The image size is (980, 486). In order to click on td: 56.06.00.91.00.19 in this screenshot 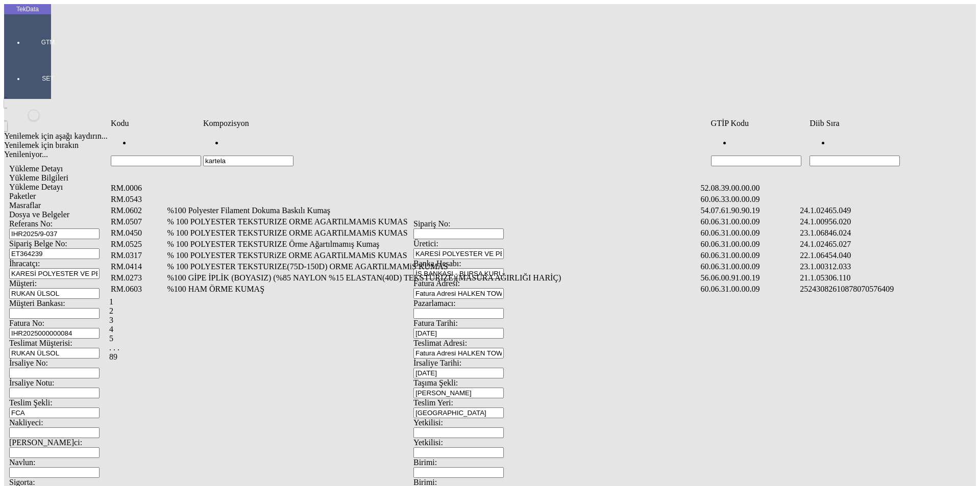, I will do `click(749, 278)`.